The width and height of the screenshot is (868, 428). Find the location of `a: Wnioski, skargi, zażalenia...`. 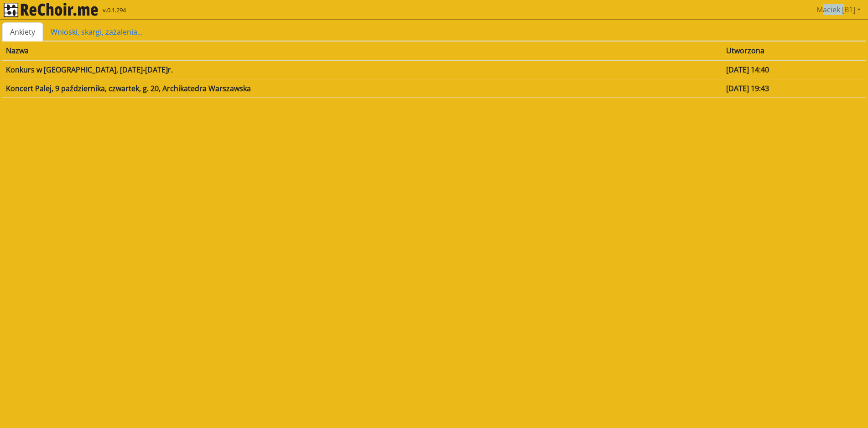

a: Wnioski, skargi, zażalenia... is located at coordinates (97, 32).